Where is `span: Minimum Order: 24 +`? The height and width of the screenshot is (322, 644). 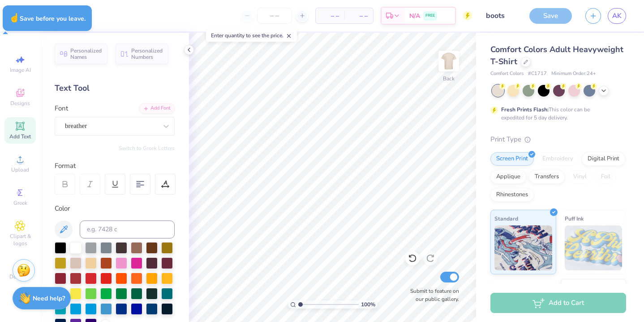
span: Minimum Order: 24 + is located at coordinates (573, 74).